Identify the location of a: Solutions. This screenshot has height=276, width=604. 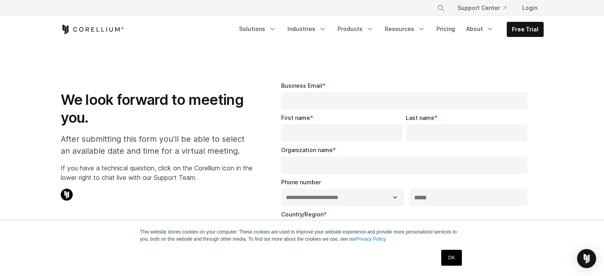
(258, 29).